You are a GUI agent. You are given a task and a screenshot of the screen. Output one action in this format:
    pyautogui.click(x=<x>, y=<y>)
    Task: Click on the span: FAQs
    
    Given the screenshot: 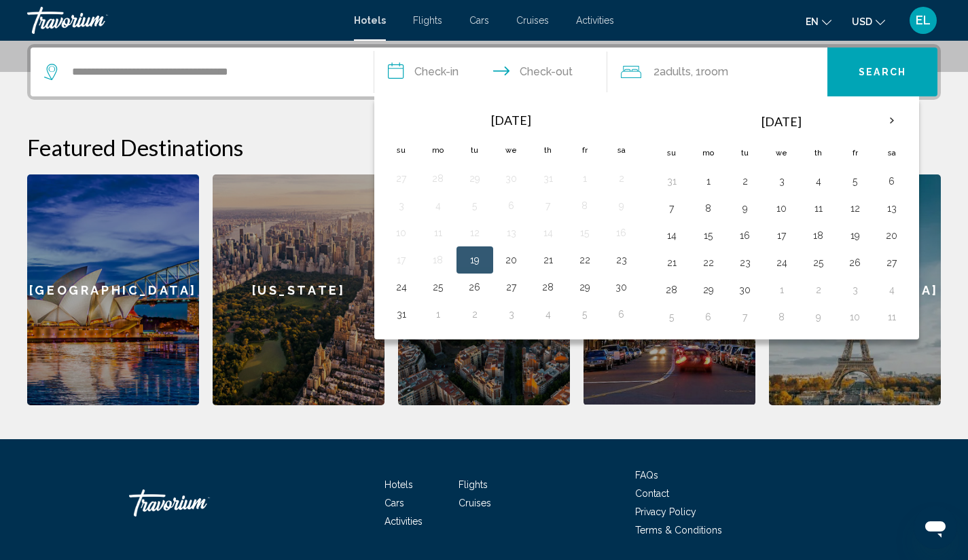 What is the action you would take?
    pyautogui.click(x=646, y=475)
    